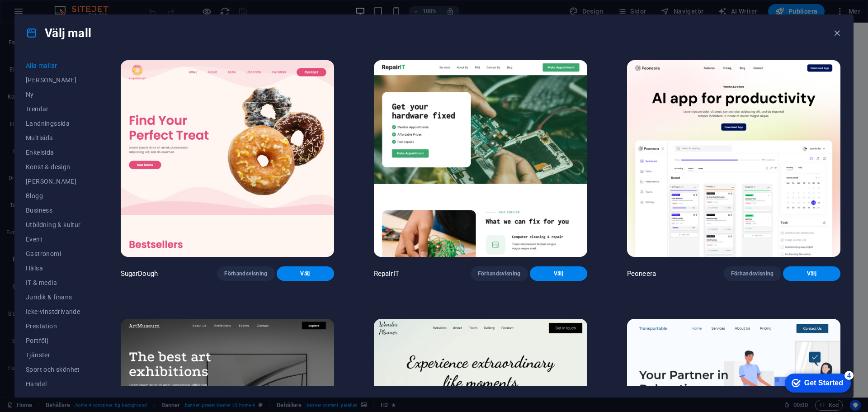 The height and width of the screenshot is (412, 868). Describe the element at coordinates (53, 383) in the screenshot. I see `span: Handel` at that location.